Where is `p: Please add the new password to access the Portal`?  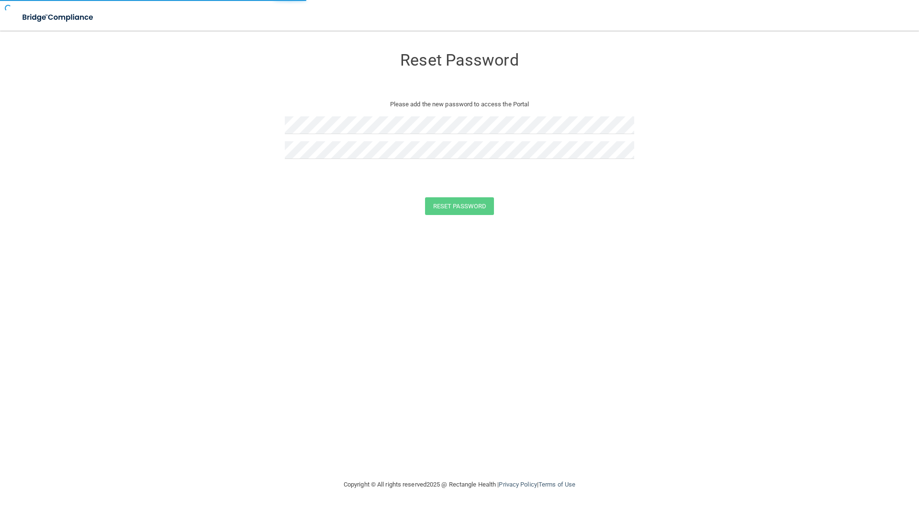
p: Please add the new password to access the Portal is located at coordinates (460, 104).